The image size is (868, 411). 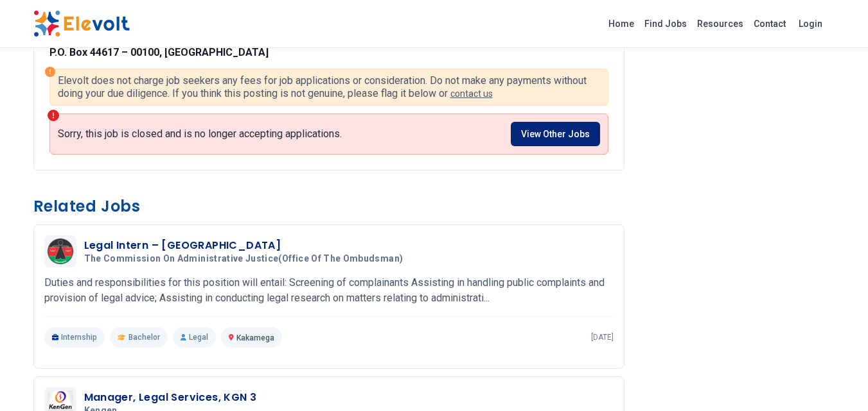 I want to click on img: The Commission on Administrative Justice(Office of the Ombudsman), so click(x=60, y=252).